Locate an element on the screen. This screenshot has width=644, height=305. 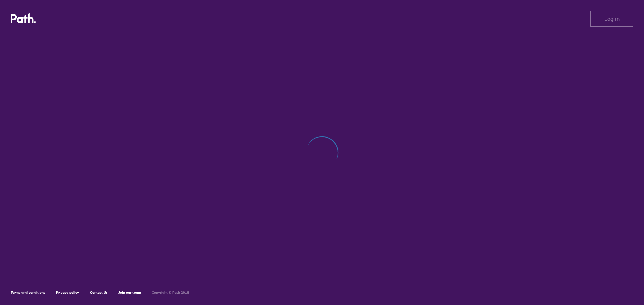
span: Log in is located at coordinates (612, 19).